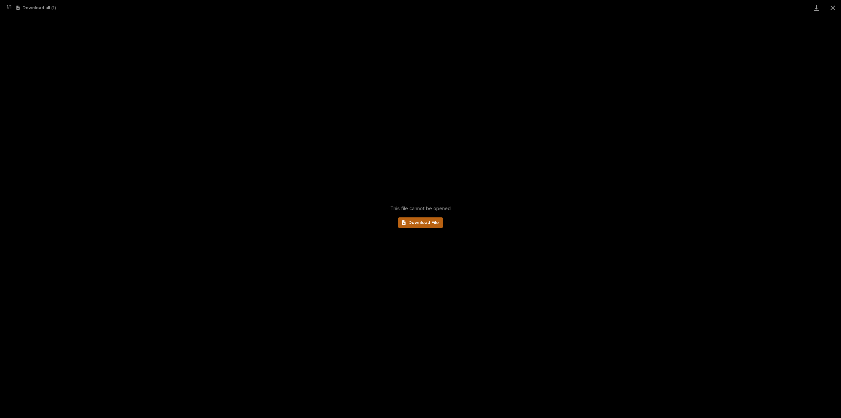 The image size is (841, 418). What do you see at coordinates (421, 208) in the screenshot?
I see `span: This file cannot be opened` at bounding box center [421, 208].